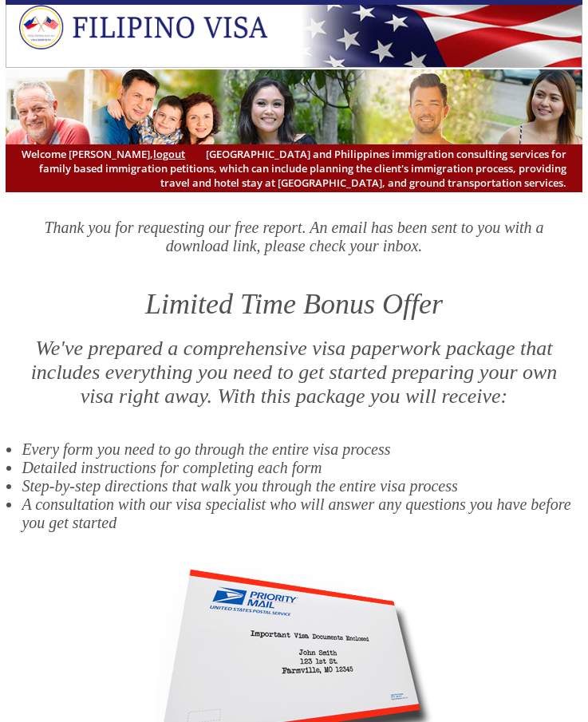  What do you see at coordinates (302, 449) in the screenshot?
I see `li: Every form you need to go through the entire visa process` at bounding box center [302, 449].